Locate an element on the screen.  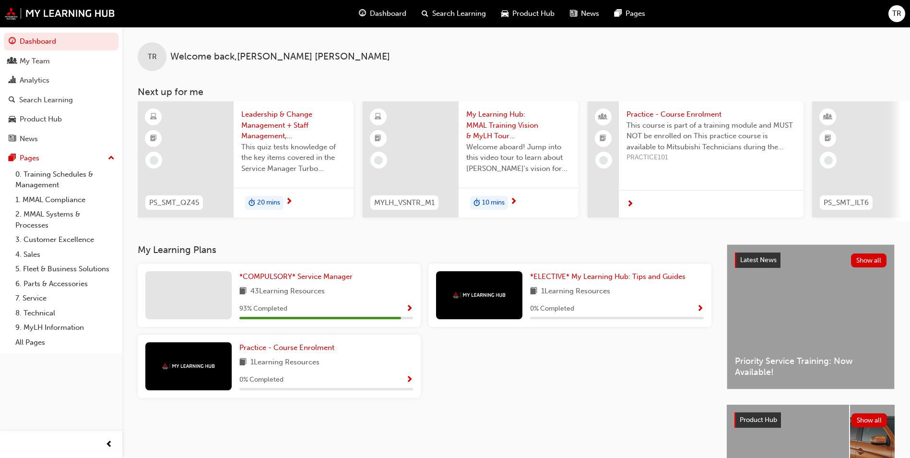
a: Latest NewsShow allPriority Service Training: Now Available! is located at coordinates (811, 317).